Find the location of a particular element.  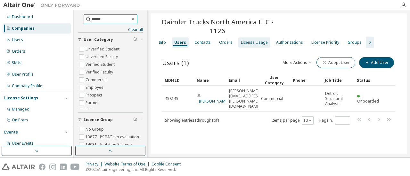

div: Phone is located at coordinates (306, 80).